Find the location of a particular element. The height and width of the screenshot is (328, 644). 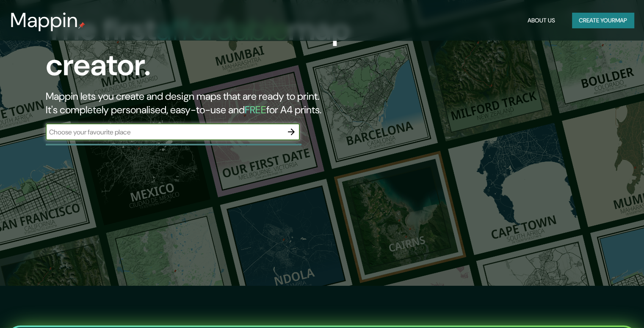

h2: Mappin lets you create and design maps that are ready to print. It's completely personalised, eas... is located at coordinates (207, 103).